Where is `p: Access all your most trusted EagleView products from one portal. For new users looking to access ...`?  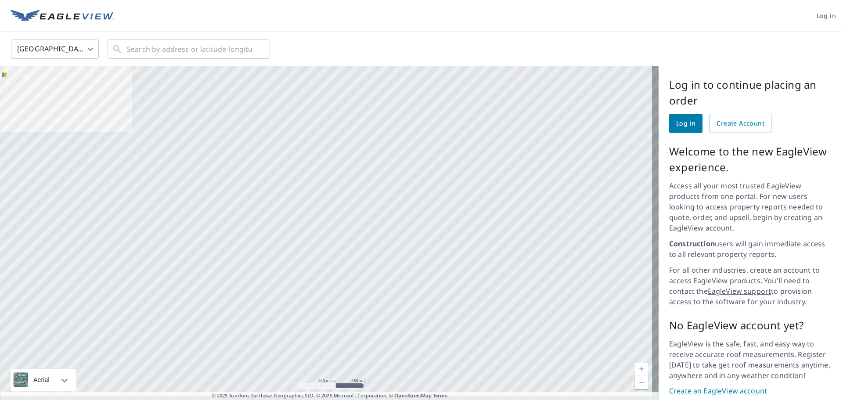
p: Access all your most trusted EagleView products from one portal. For new users looking to access ... is located at coordinates (751, 207).